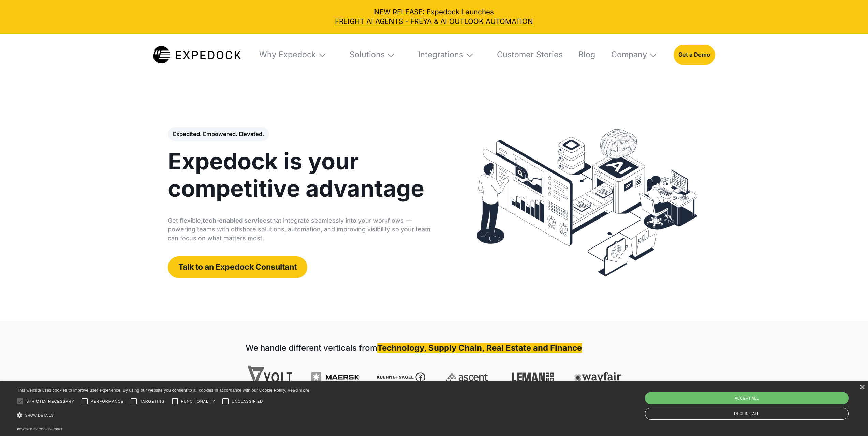  I want to click on div: Accept all, so click(747, 398).